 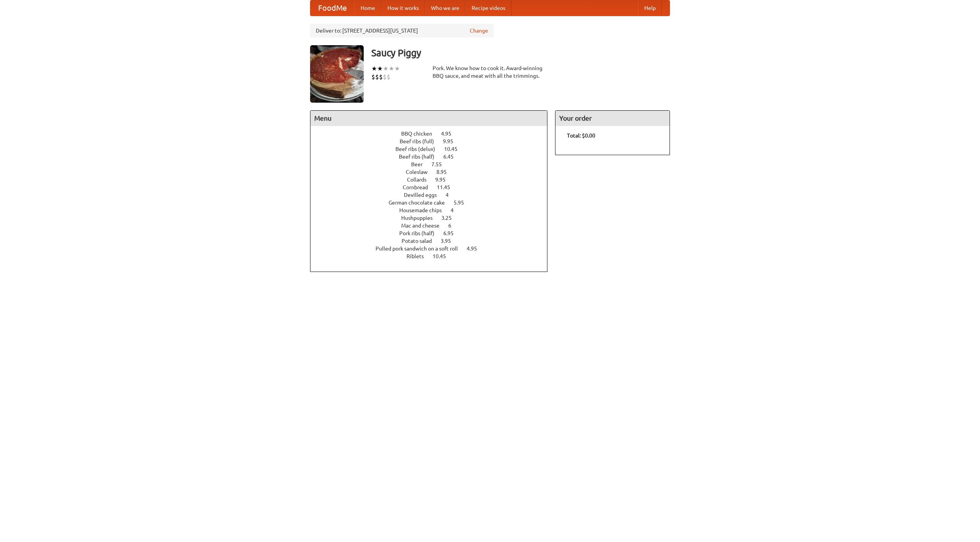 What do you see at coordinates (368, 8) in the screenshot?
I see `a: Home` at bounding box center [368, 8].